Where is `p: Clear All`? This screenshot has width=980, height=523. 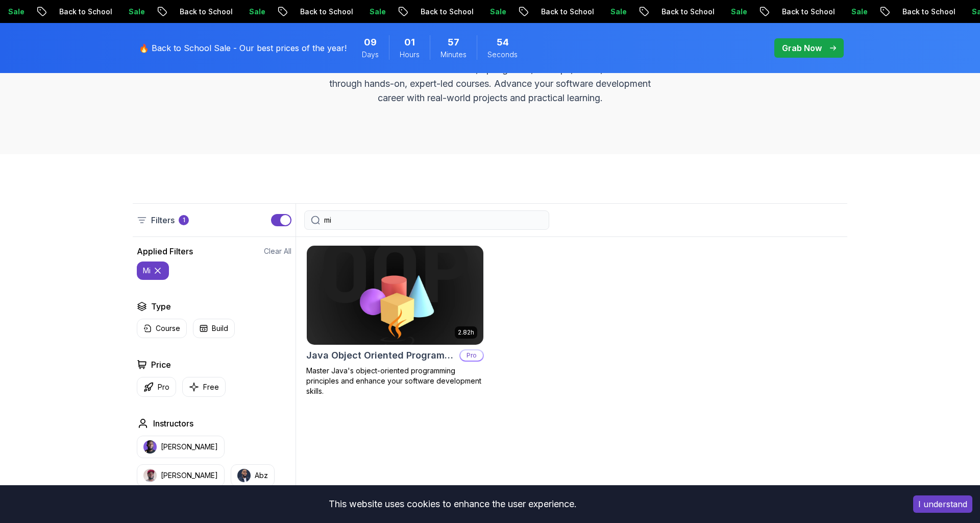
p: Clear All is located at coordinates (278, 251).